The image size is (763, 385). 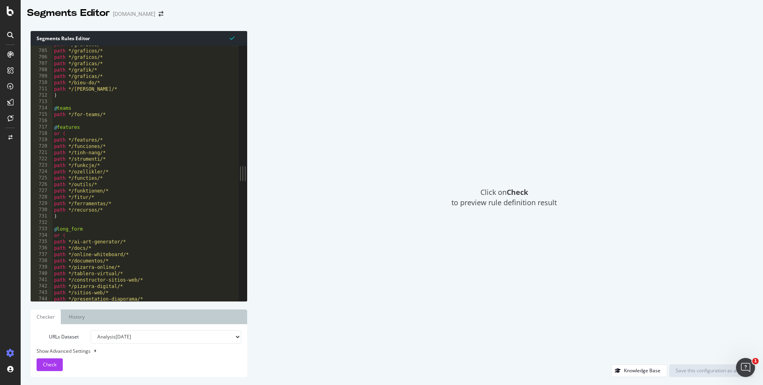 I want to click on div: 718, so click(x=41, y=133).